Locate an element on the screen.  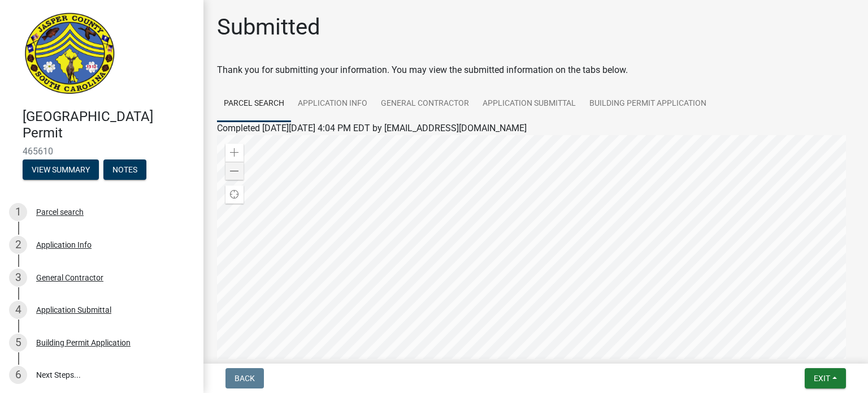
button: Notes is located at coordinates (125, 170).